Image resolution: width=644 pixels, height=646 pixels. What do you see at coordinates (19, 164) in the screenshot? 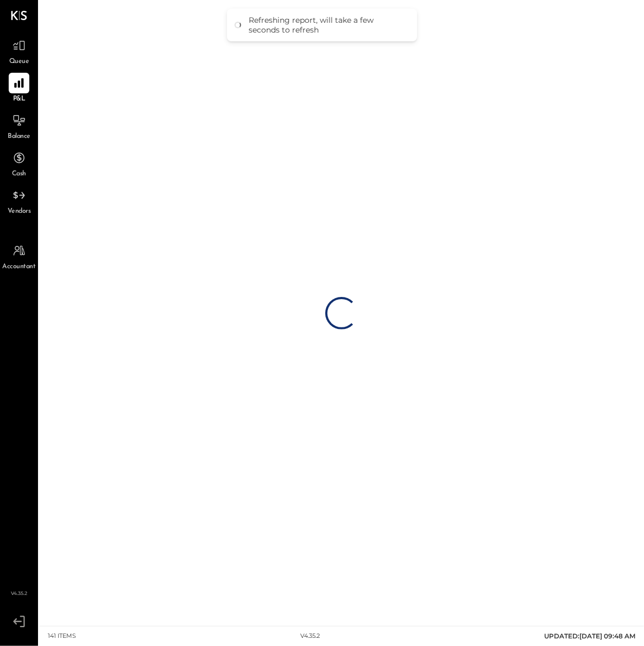
I see `a: Cash` at bounding box center [19, 164].